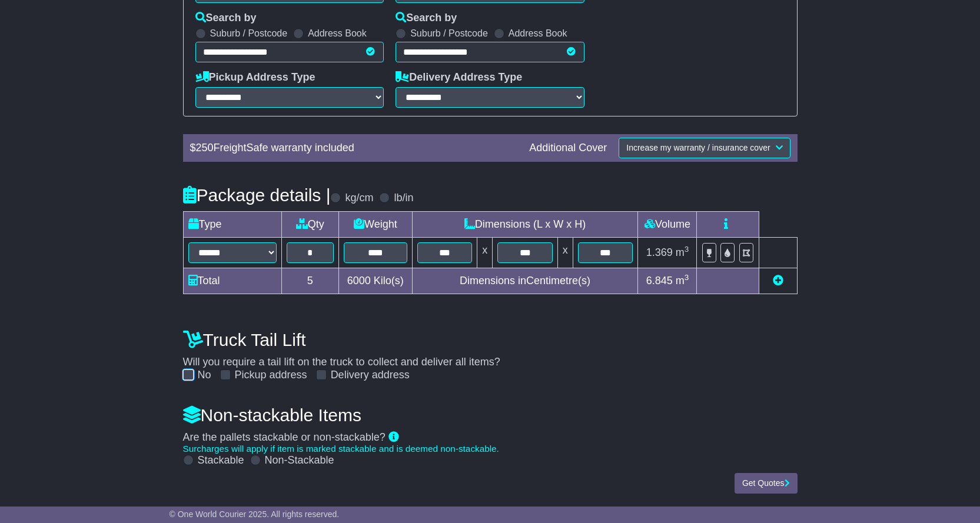 This screenshot has height=523, width=980. What do you see at coordinates (660, 252) in the screenshot?
I see `span: 1.369` at bounding box center [660, 252].